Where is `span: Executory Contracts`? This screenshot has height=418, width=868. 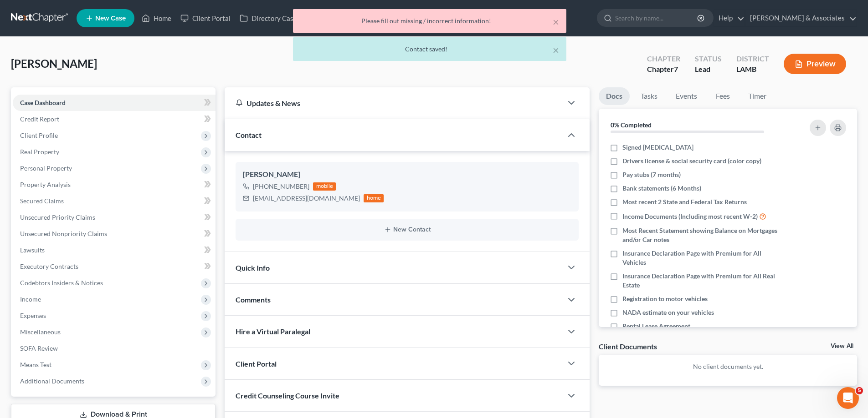 span: Executory Contracts is located at coordinates (49, 267).